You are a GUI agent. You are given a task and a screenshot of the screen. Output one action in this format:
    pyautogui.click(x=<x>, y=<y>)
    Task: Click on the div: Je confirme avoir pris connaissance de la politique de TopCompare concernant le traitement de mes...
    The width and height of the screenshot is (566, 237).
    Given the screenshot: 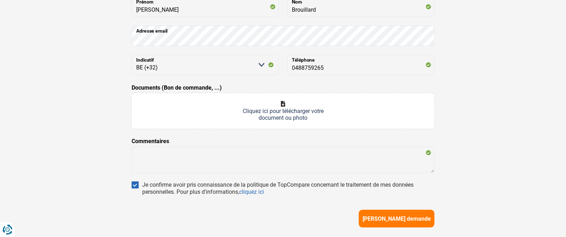 What is the action you would take?
    pyautogui.click(x=288, y=188)
    